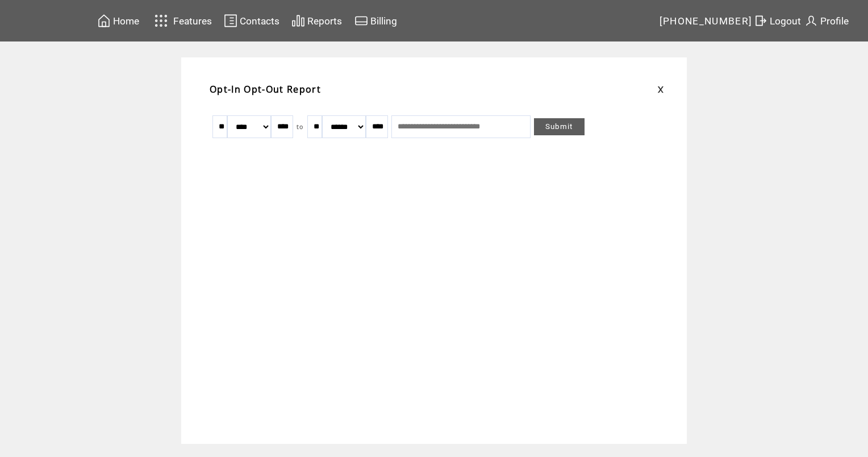  What do you see at coordinates (104, 20) in the screenshot?
I see `img: home.svg` at bounding box center [104, 20].